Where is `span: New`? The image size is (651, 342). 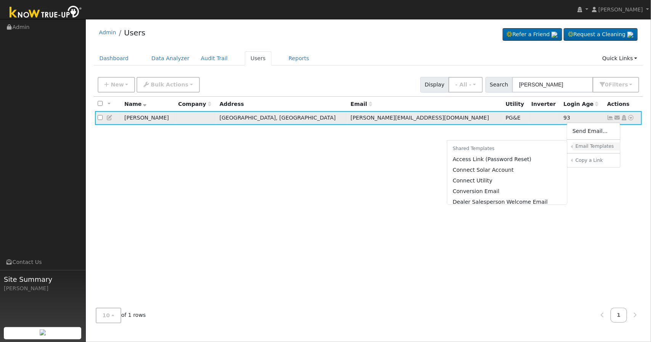
span: New is located at coordinates (117, 85).